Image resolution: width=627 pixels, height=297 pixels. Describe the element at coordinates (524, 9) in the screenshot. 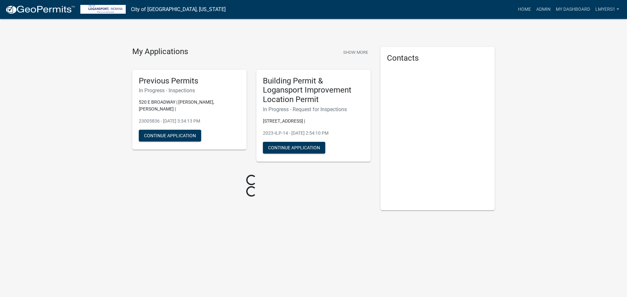

I see `a: Home` at that location.